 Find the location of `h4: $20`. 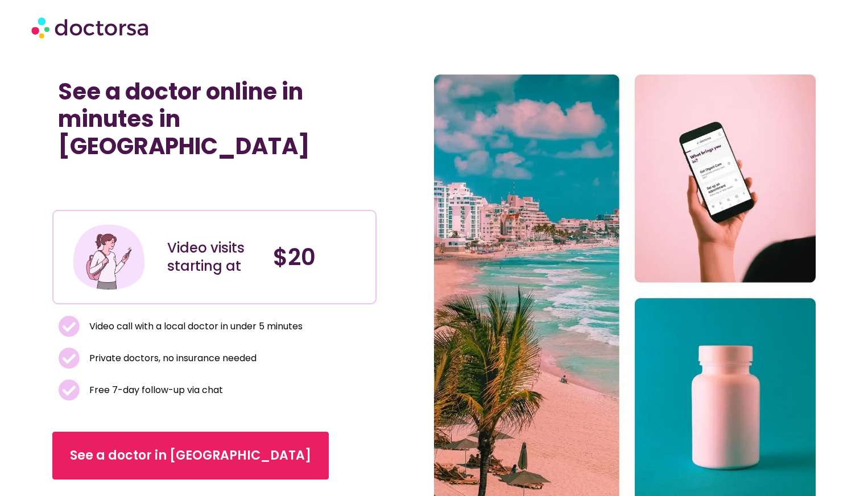

h4: $20 is located at coordinates (320, 257).